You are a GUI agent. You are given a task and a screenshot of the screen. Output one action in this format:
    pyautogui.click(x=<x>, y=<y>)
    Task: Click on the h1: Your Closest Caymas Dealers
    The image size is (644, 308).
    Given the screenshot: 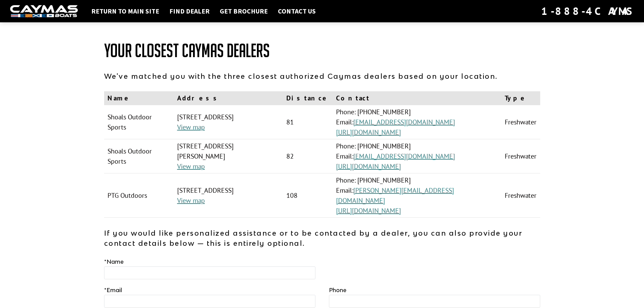 What is the action you would take?
    pyautogui.click(x=322, y=51)
    